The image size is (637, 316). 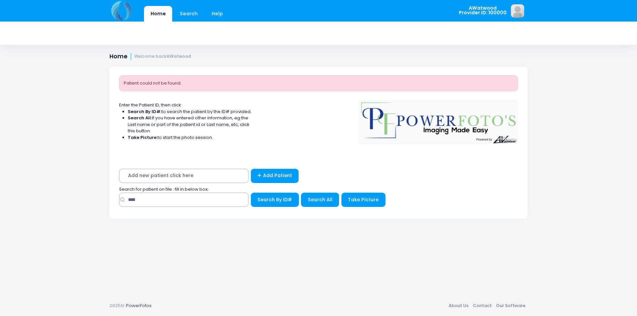 I want to click on small: Welcome back, so click(x=163, y=56).